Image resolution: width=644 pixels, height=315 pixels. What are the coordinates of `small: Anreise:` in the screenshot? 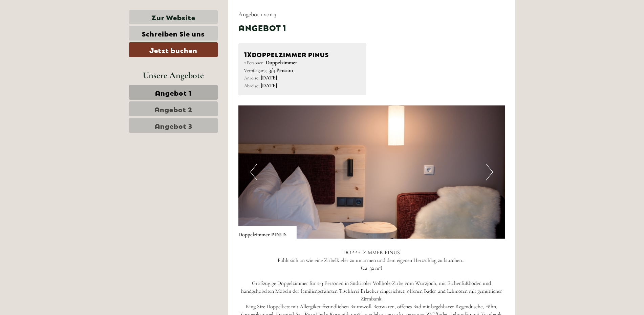 It's located at (252, 78).